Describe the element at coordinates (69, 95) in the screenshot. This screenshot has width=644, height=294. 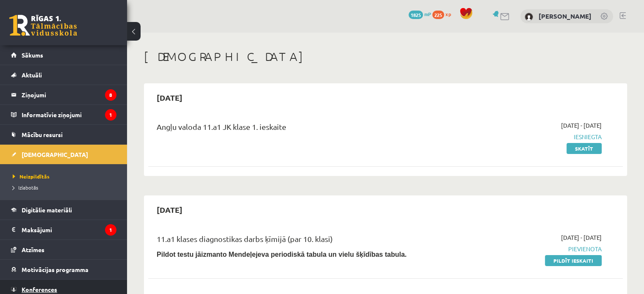
I see `legend: Ziņojumi` at that location.